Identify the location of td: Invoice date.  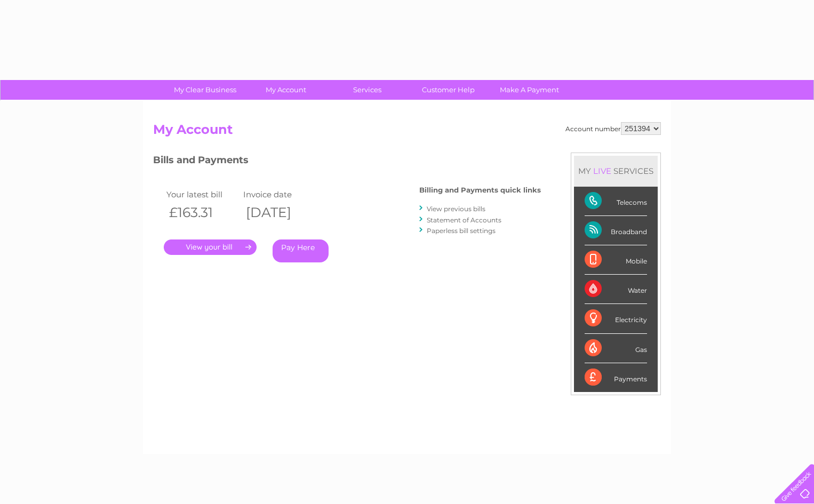
(279, 194).